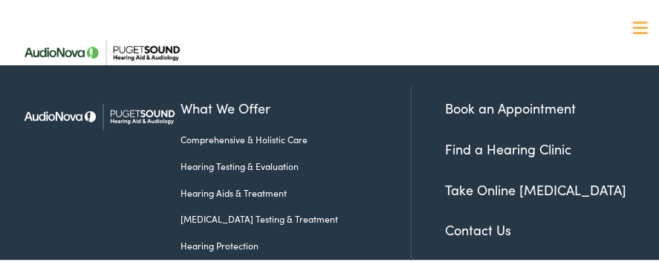  What do you see at coordinates (284, 191) in the screenshot?
I see `a: Hearing Aids & Treatment` at bounding box center [284, 191].